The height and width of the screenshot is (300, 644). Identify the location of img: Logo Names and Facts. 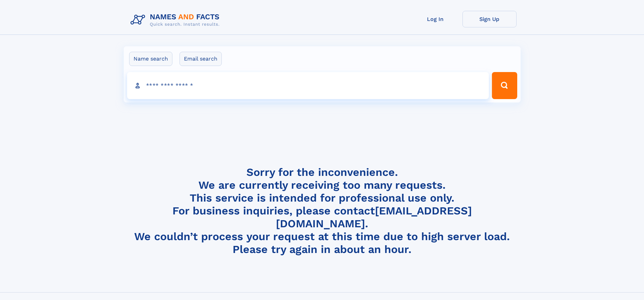
(177, 20).